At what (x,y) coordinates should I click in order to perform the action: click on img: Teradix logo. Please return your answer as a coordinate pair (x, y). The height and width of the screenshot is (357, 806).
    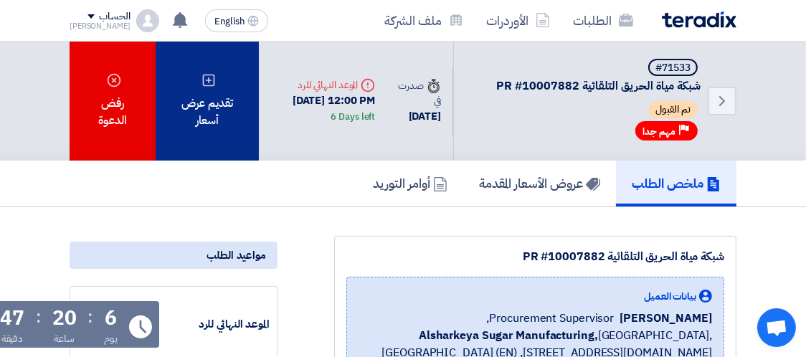
    Looking at the image, I should click on (699, 19).